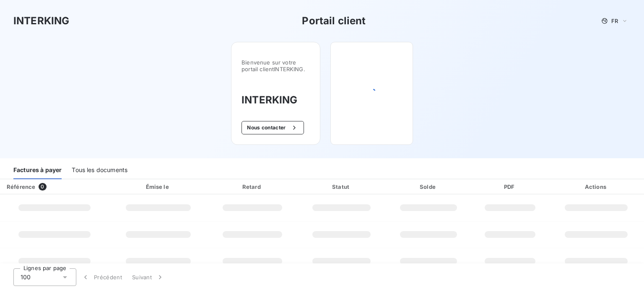 The height and width of the screenshot is (291, 644). Describe the element at coordinates (272, 128) in the screenshot. I see `button: Nous contacter` at that location.